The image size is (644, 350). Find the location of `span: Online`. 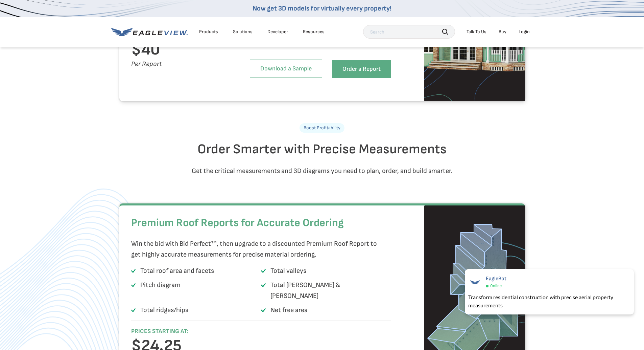

span: Online is located at coordinates (496, 286).